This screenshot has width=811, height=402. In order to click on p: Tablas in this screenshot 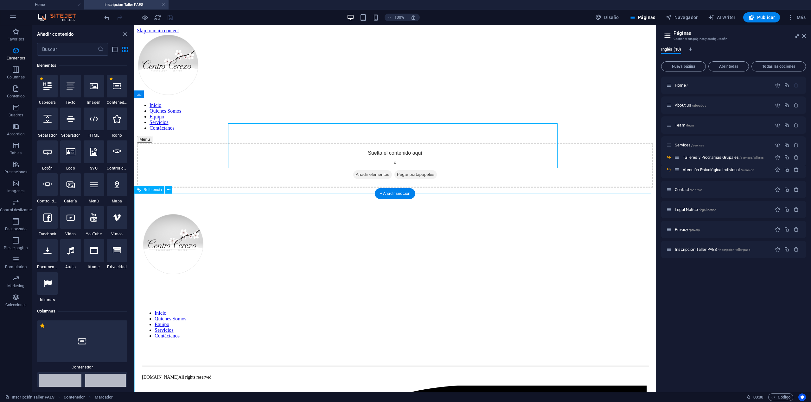, I will do `click(16, 153)`.